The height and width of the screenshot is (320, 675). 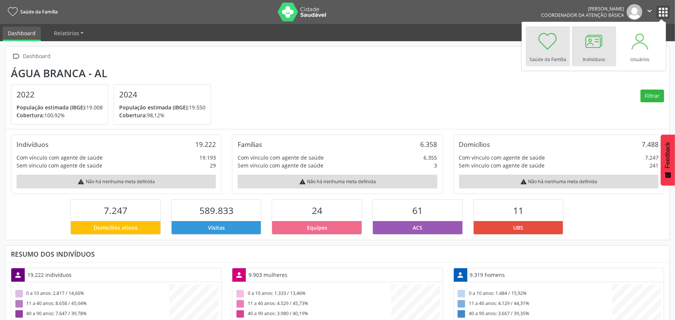 I want to click on span: Saúde da Família, so click(x=39, y=12).